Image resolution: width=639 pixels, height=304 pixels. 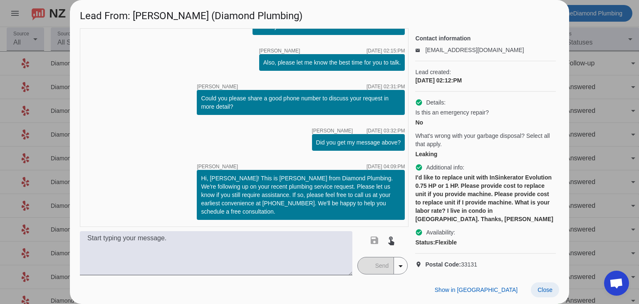 I want to click on strong: Status:, so click(x=425, y=242).